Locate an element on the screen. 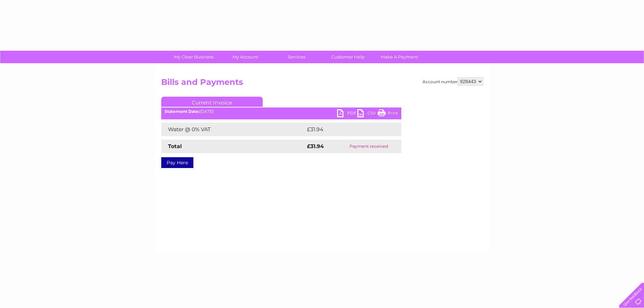 Image resolution: width=644 pixels, height=308 pixels. strong: Total is located at coordinates (175, 146).